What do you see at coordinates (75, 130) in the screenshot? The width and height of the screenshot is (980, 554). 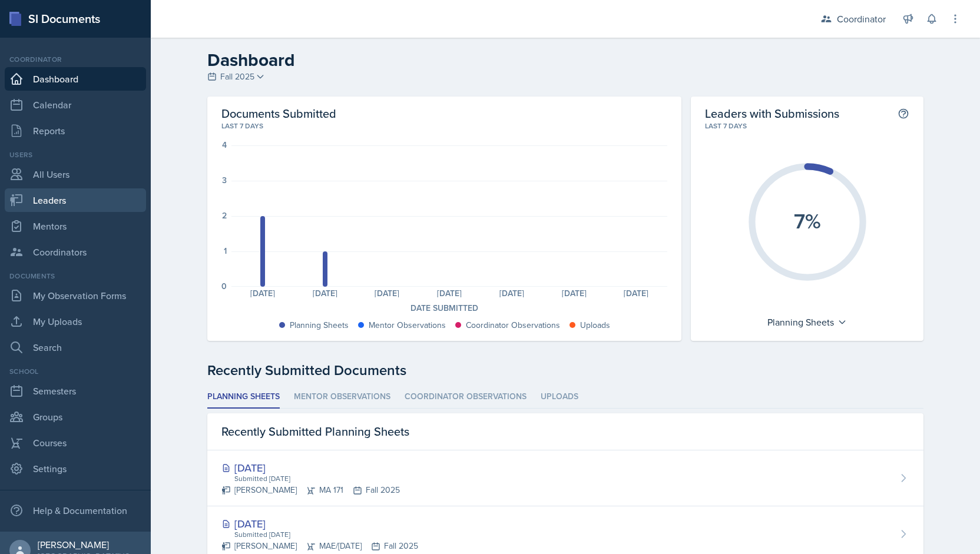 I see `a: Reports` at bounding box center [75, 130].